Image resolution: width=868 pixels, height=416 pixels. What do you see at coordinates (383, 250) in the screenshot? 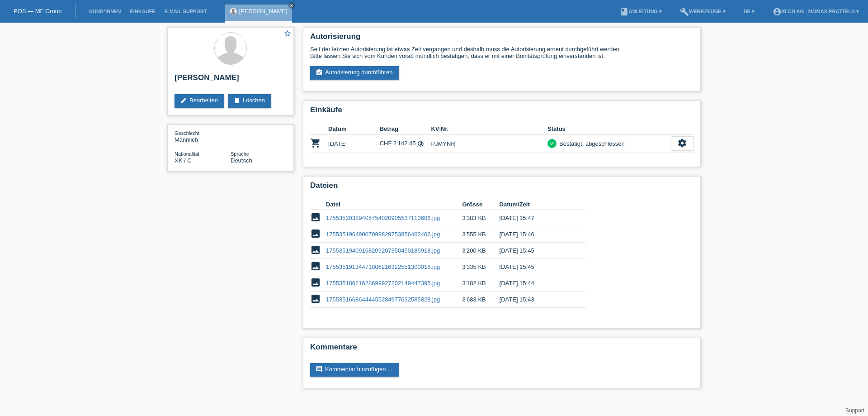
I see `a: 17553519409168209207350450185918.jpg` at bounding box center [383, 250].